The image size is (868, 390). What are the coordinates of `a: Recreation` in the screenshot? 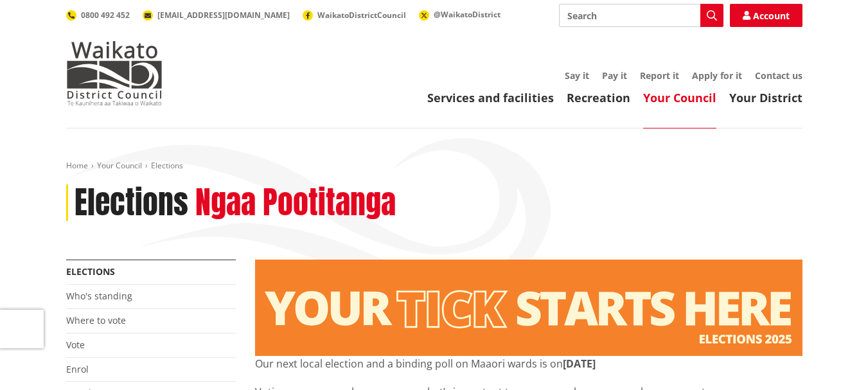 It's located at (598, 98).